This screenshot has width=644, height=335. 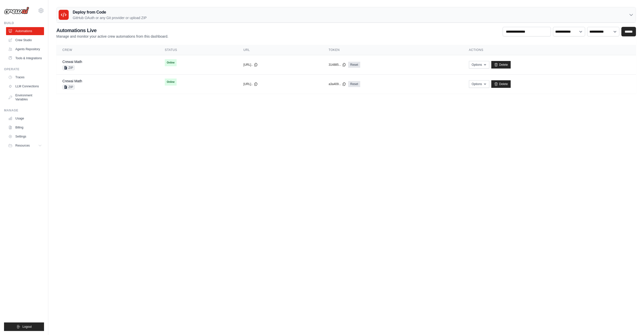 What do you see at coordinates (25, 127) in the screenshot?
I see `a: Billing` at bounding box center [25, 127].